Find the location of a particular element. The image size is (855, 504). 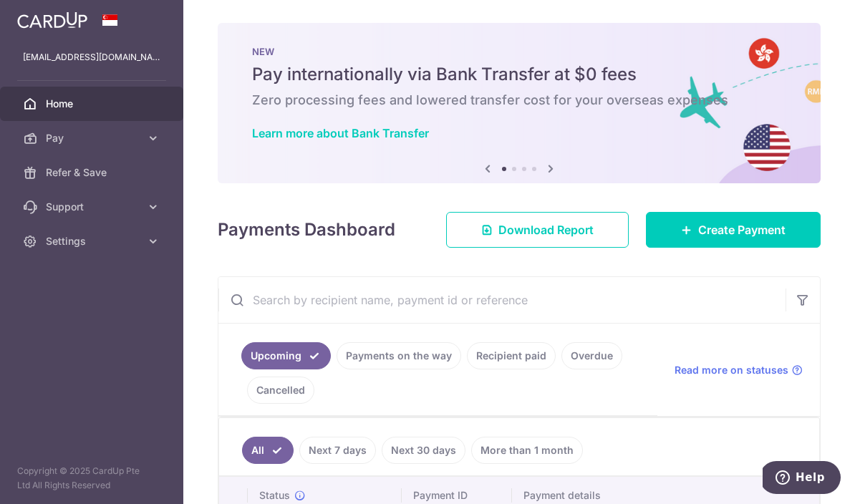

a: Upcoming is located at coordinates (286, 355).